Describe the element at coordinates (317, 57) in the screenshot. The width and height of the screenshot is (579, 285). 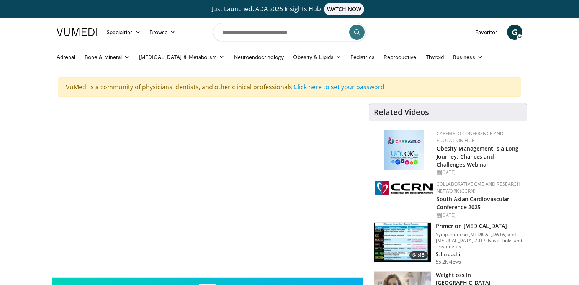
I see `a: Obesity & Lipids` at that location.